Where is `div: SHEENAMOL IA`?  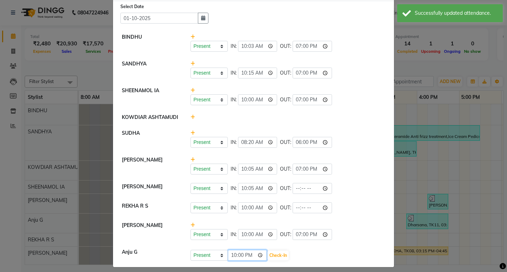
div: SHEENAMOL IA is located at coordinates (151, 96).